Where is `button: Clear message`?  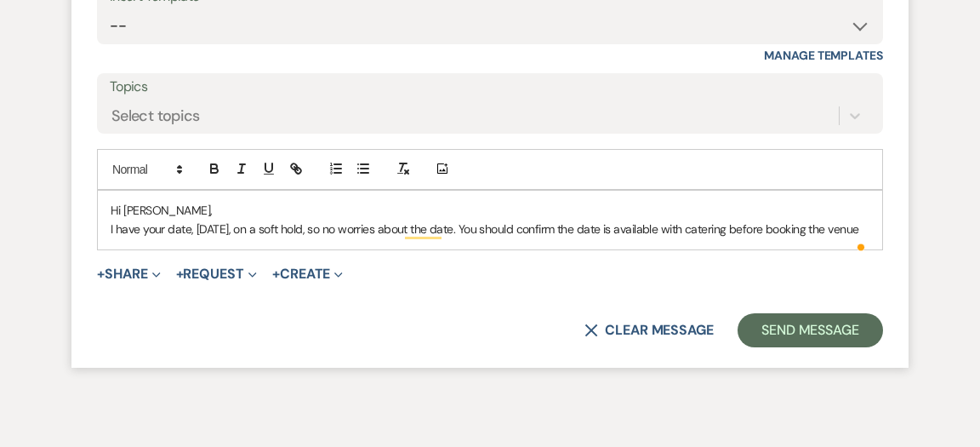
button: Clear message is located at coordinates (649, 330).